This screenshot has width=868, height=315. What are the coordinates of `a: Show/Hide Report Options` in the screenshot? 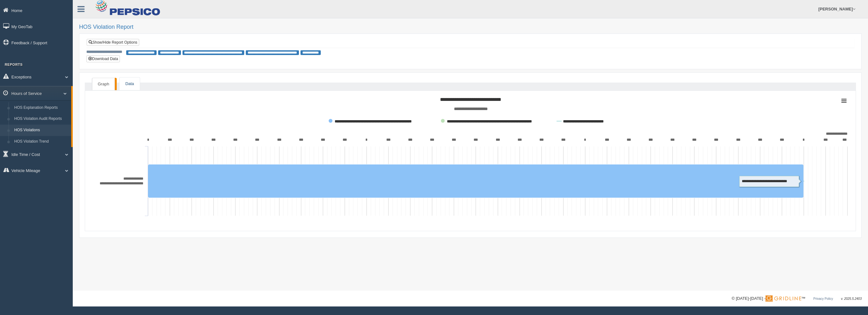 It's located at (113, 43).